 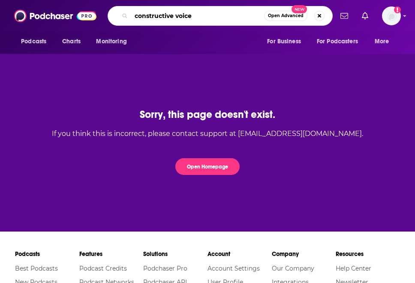 What do you see at coordinates (165, 268) in the screenshot?
I see `a: Podchaser Pro` at bounding box center [165, 268].